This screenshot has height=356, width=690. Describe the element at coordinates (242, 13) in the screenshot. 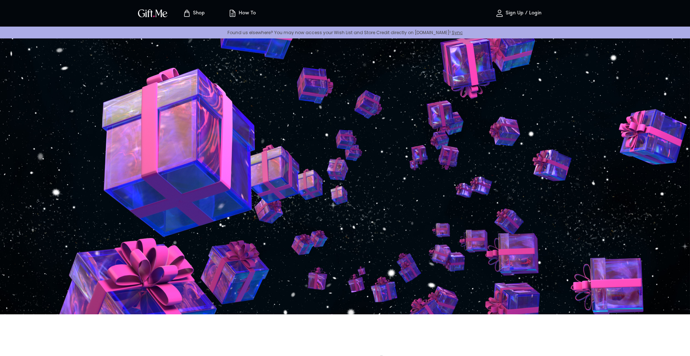

I see `button: How To` at that location.